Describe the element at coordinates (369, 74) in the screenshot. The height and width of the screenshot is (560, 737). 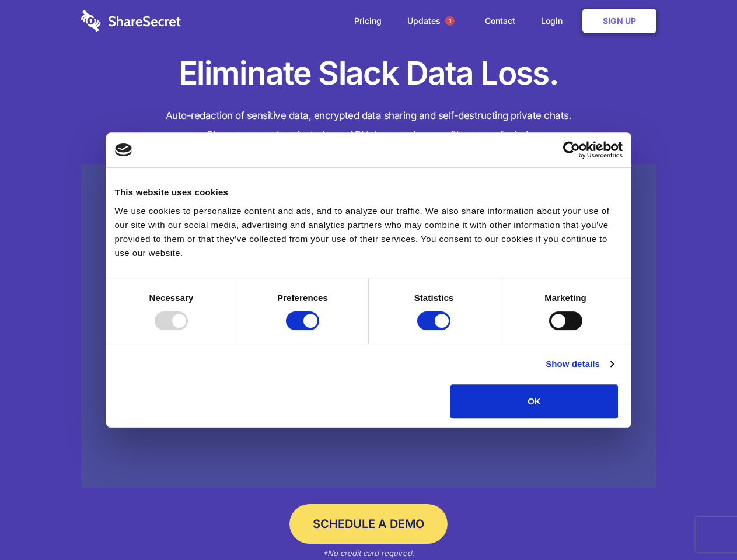
I see `h1: Eliminate Slack Data Loss.` at that location.